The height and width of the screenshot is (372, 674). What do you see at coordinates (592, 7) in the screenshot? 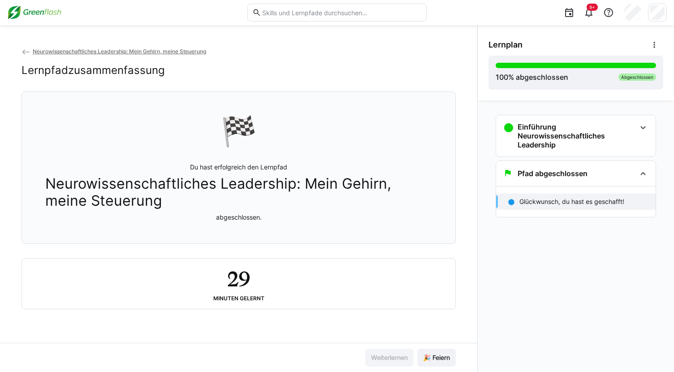
I see `span: 9+` at bounding box center [592, 7].